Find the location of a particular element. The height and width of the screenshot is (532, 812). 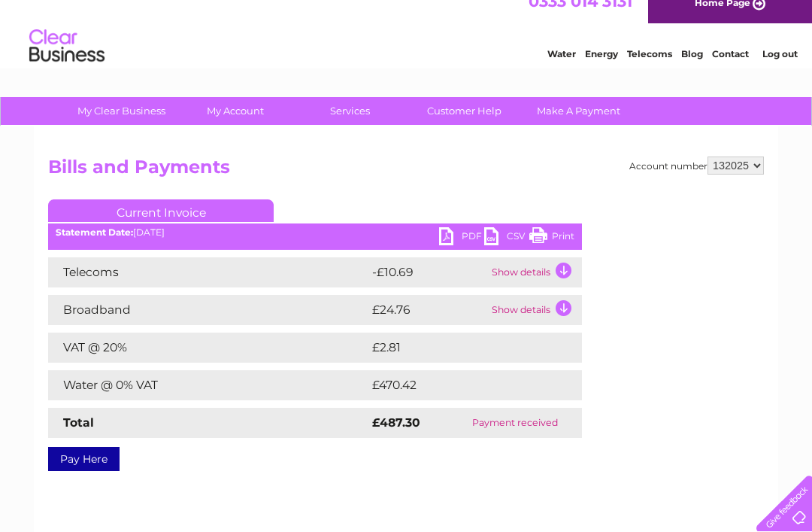

a: Contact is located at coordinates (730, 70).